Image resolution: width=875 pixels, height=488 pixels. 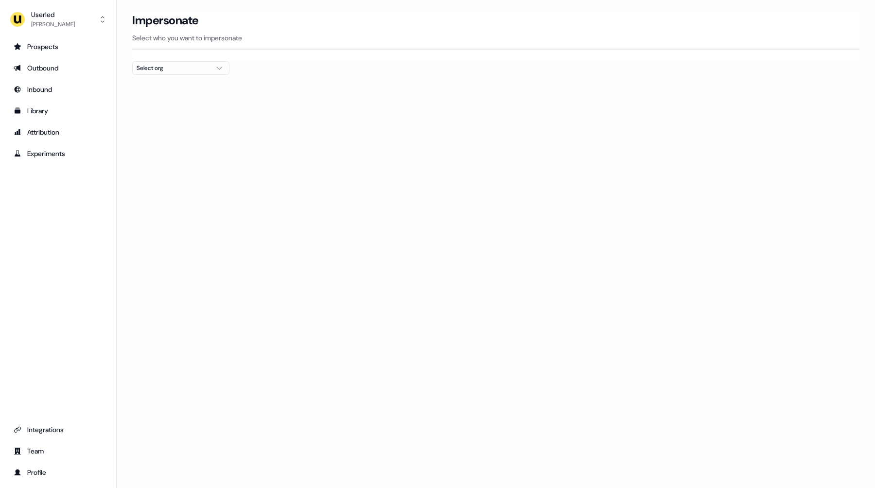 I want to click on div: Team, so click(x=58, y=451).